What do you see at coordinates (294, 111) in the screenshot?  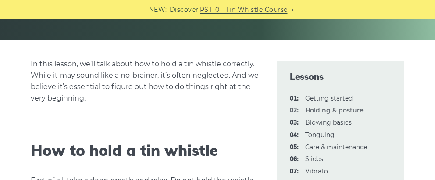 I see `span: 02:` at bounding box center [294, 111].